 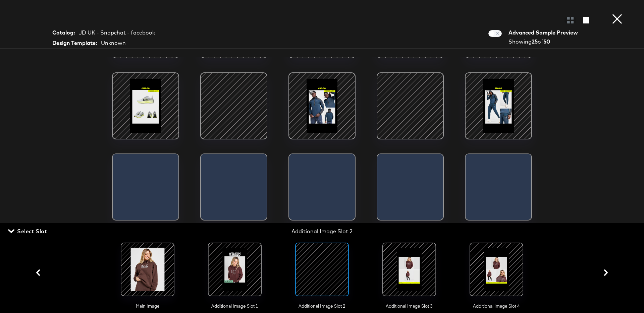 I want to click on span: Main Image, so click(x=147, y=306).